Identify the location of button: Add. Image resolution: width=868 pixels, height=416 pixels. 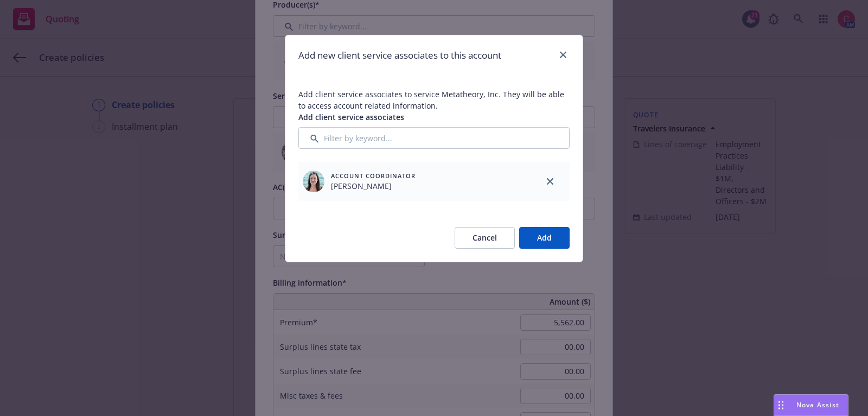
(544, 238).